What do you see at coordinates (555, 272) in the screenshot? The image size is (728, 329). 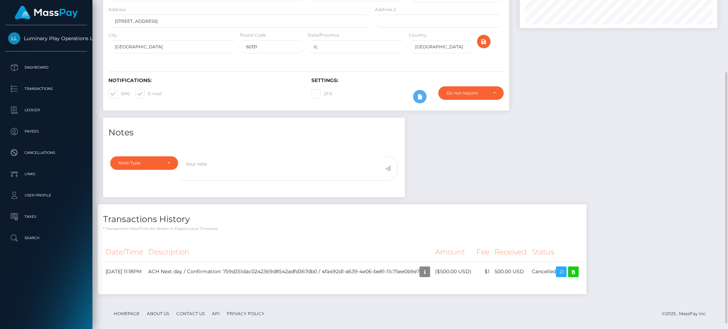 I see `td: Cancelled` at bounding box center [555, 272].